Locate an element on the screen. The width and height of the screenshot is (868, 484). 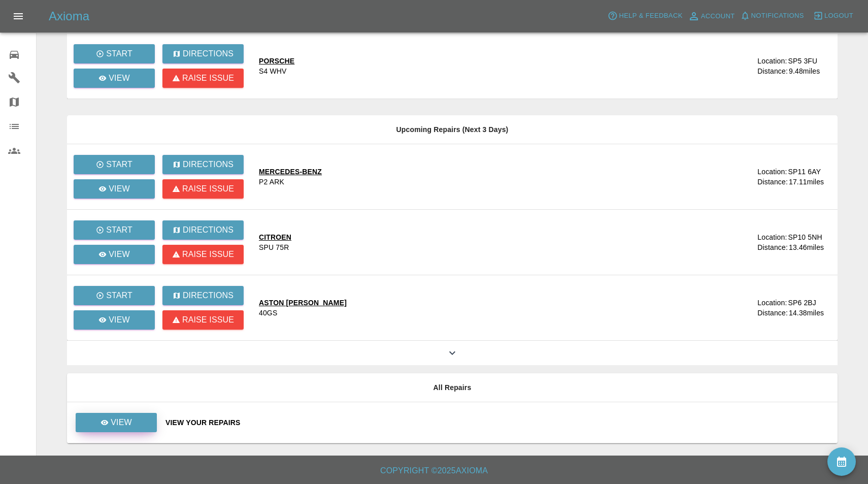
a: Account is located at coordinates (711, 16).